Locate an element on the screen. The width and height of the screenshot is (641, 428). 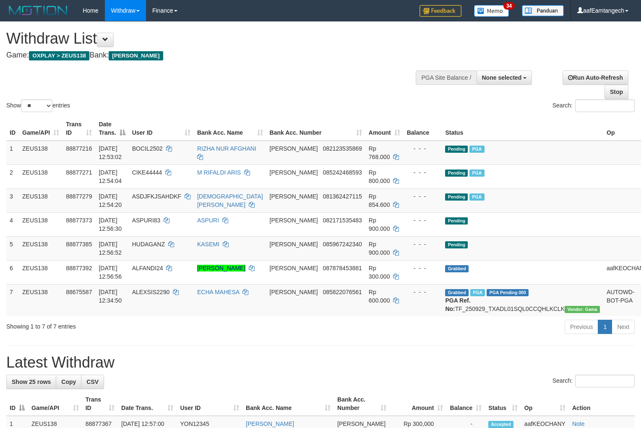
a: Note is located at coordinates (578, 424).